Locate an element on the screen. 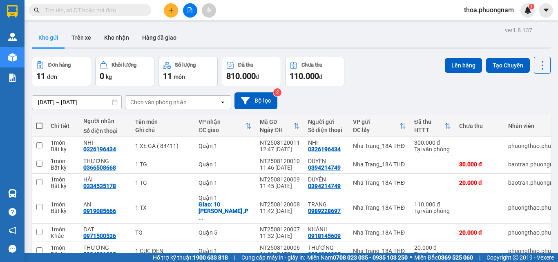 The width and height of the screenshot is (558, 262). span: 0 is located at coordinates (102, 76).